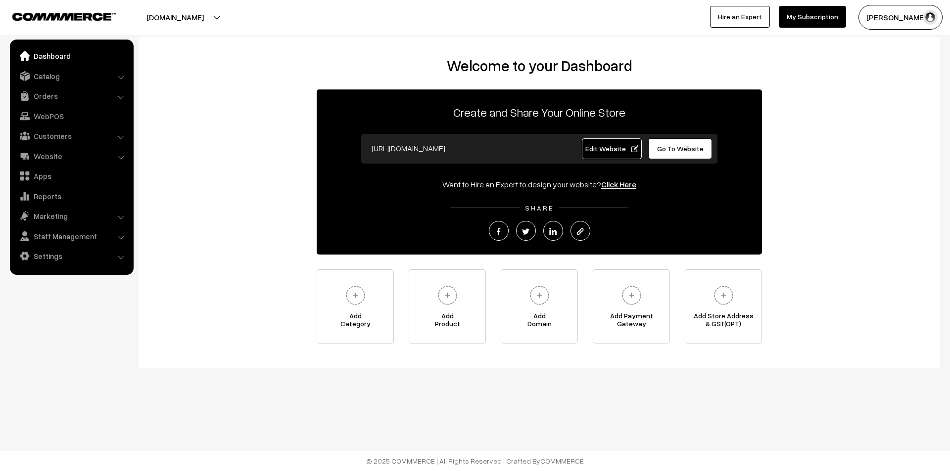  I want to click on span: Add Payment Gateway, so click(631, 322).